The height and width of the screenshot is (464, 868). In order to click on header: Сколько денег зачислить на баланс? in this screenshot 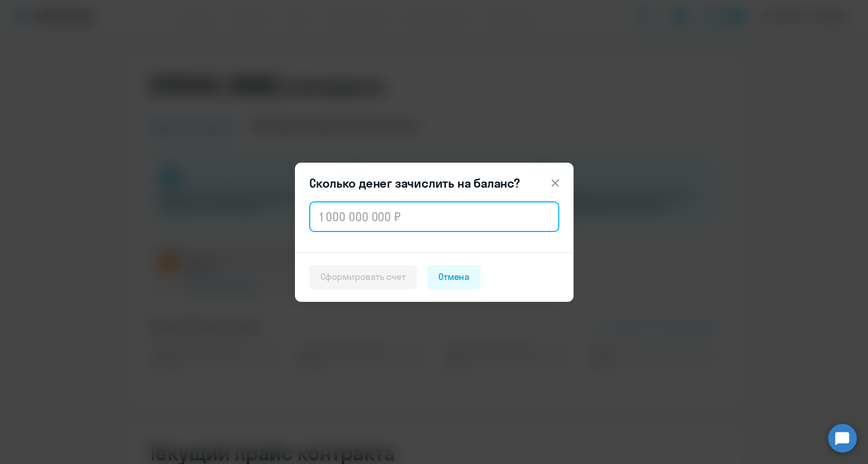, I will do `click(434, 183)`.